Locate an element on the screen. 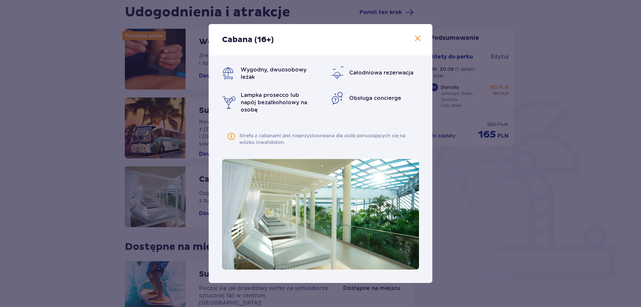 The height and width of the screenshot is (307, 641). img: exotic drink icon is located at coordinates (229, 102).